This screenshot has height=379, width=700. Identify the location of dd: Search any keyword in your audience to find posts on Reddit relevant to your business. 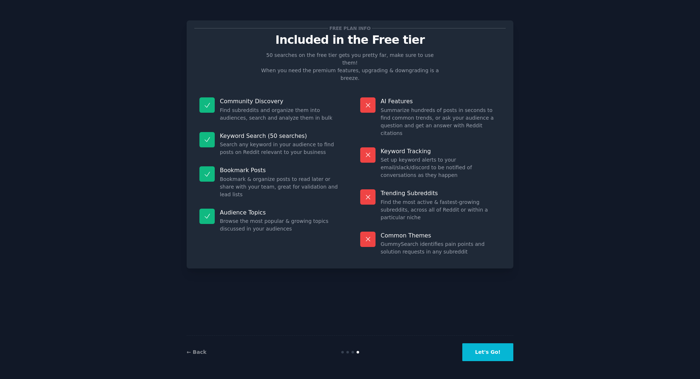
(280, 148).